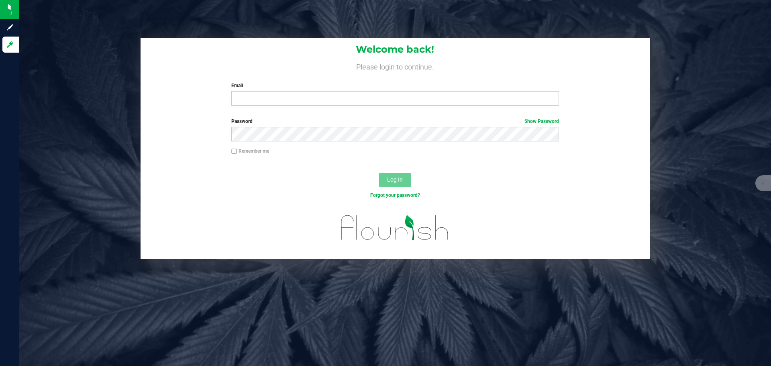 This screenshot has height=366, width=771. I want to click on input: Remember me, so click(234, 151).